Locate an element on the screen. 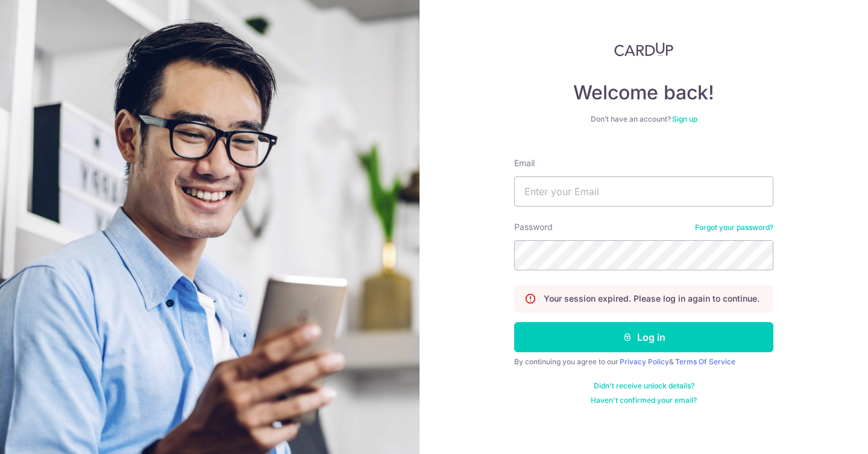  a: Forgot your password? is located at coordinates (734, 227).